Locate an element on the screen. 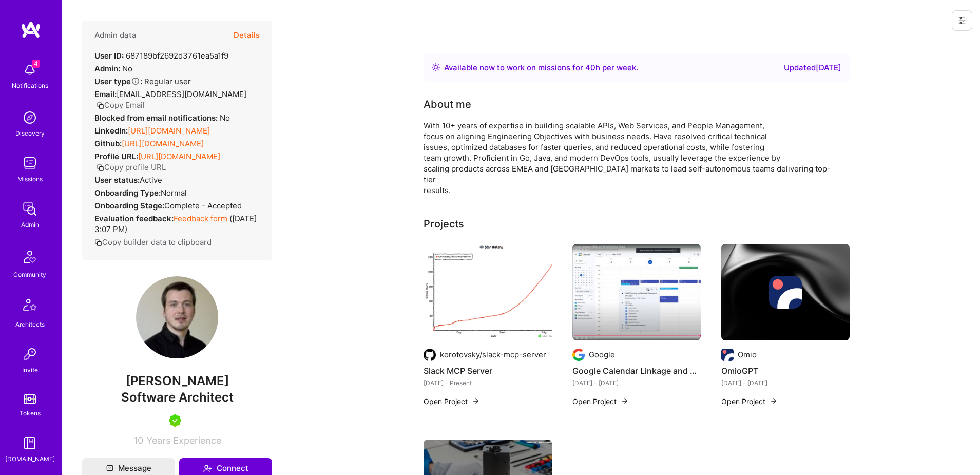 The height and width of the screenshot is (475, 980). i: icon Connect is located at coordinates (208, 468).